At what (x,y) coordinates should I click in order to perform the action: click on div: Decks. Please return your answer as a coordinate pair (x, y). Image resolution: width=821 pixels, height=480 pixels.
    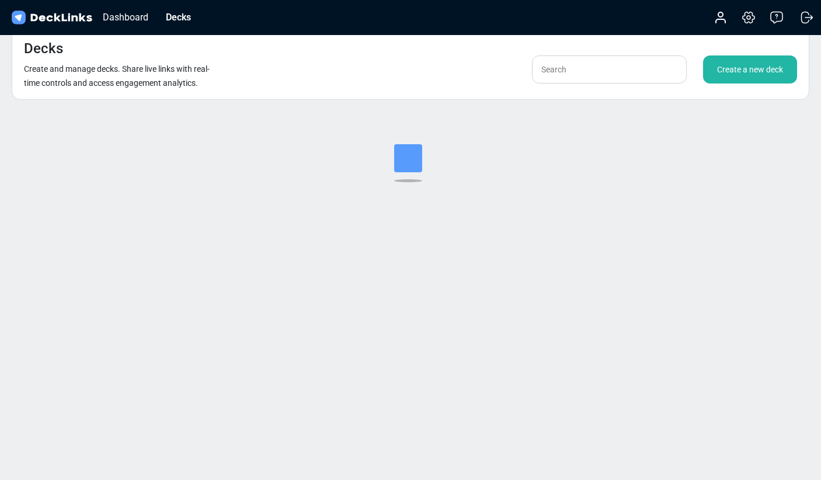
    Looking at the image, I should click on (178, 17).